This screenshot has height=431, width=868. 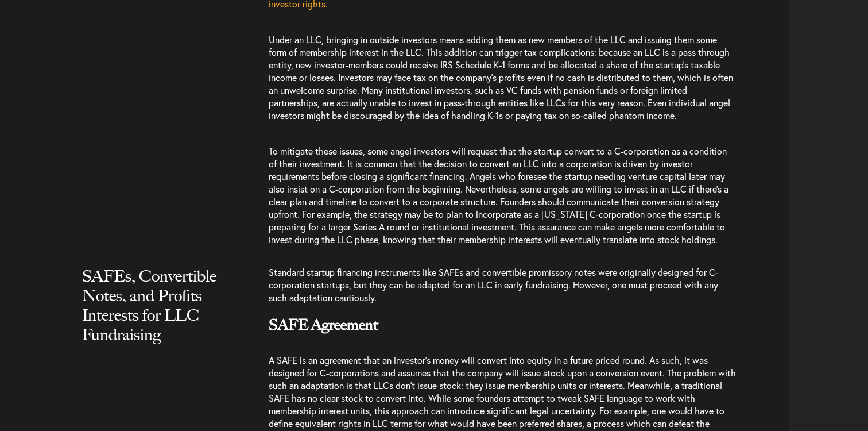 I want to click on span: To mitigate these issues, some angel investors will request that the startup convert to a C-corpo..., so click(x=499, y=195).